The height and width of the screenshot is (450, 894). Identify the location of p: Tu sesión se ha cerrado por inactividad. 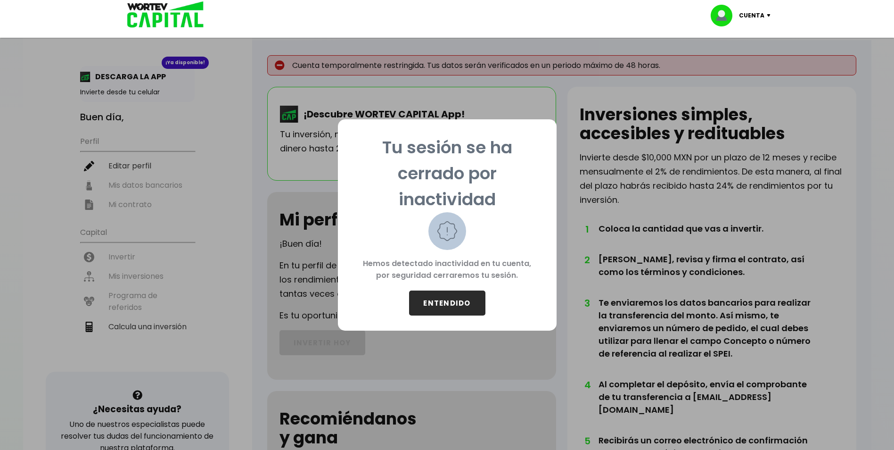
(447, 173).